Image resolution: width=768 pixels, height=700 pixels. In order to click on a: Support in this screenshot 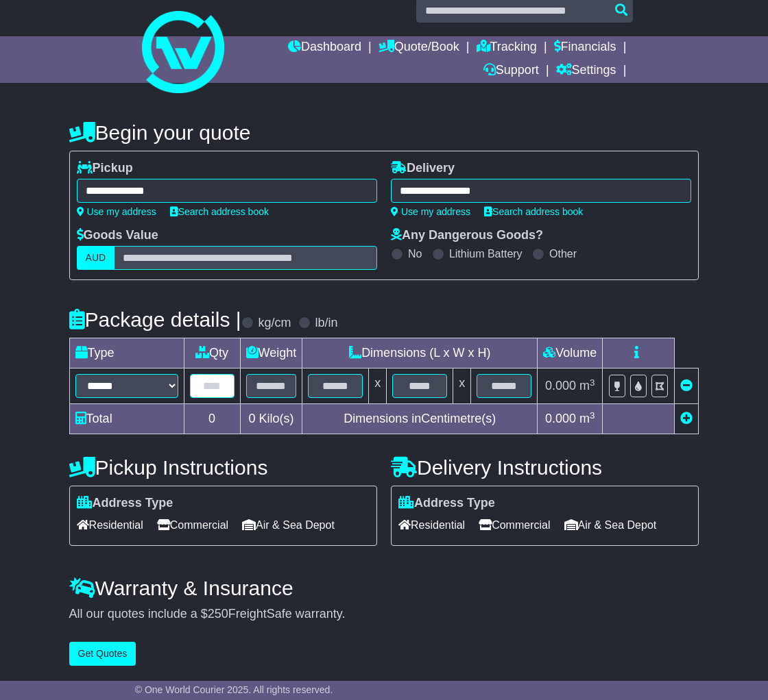, I will do `click(510, 71)`.